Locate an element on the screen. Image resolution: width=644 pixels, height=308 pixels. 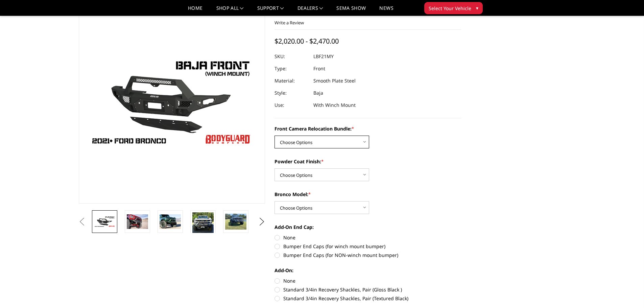
label: Standard 3/4in Recovery Shackles, Pair (Textured Black) is located at coordinates (368, 298).